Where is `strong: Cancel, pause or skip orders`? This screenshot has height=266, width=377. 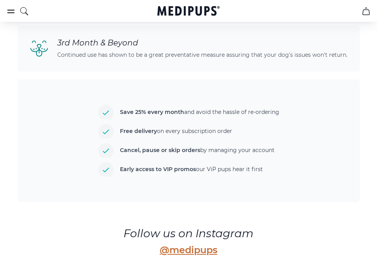 strong: Cancel, pause or skip orders is located at coordinates (160, 150).